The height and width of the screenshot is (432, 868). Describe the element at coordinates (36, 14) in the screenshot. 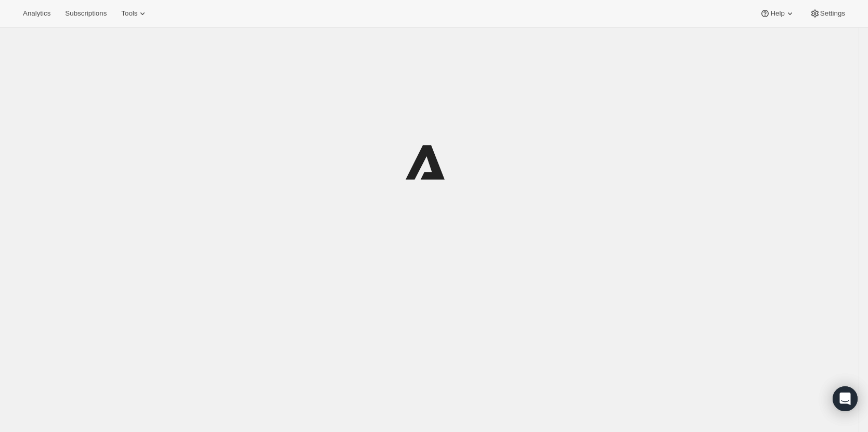

I see `span: Analytics` at that location.